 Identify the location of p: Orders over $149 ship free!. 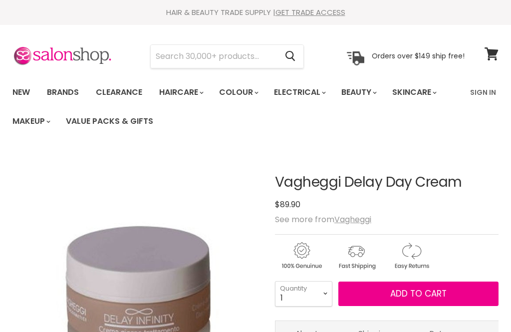
(418, 56).